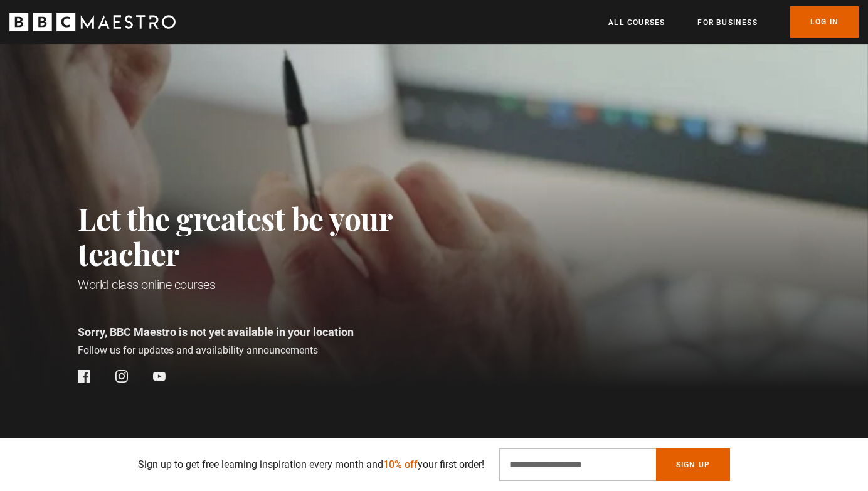 This screenshot has height=491, width=868. What do you see at coordinates (263, 236) in the screenshot?
I see `h2: Let the greatest be your teacher` at bounding box center [263, 236].